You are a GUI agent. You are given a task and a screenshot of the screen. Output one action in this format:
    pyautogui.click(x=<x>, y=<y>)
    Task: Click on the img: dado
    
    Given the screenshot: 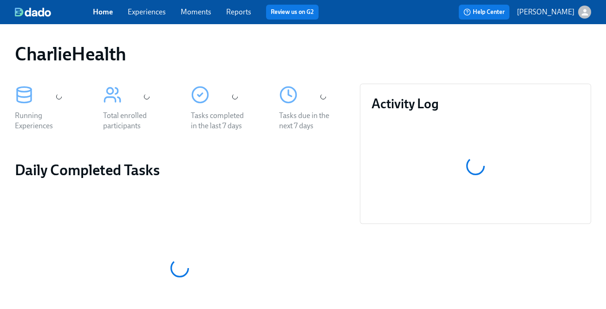 What is the action you would take?
    pyautogui.click(x=33, y=12)
    